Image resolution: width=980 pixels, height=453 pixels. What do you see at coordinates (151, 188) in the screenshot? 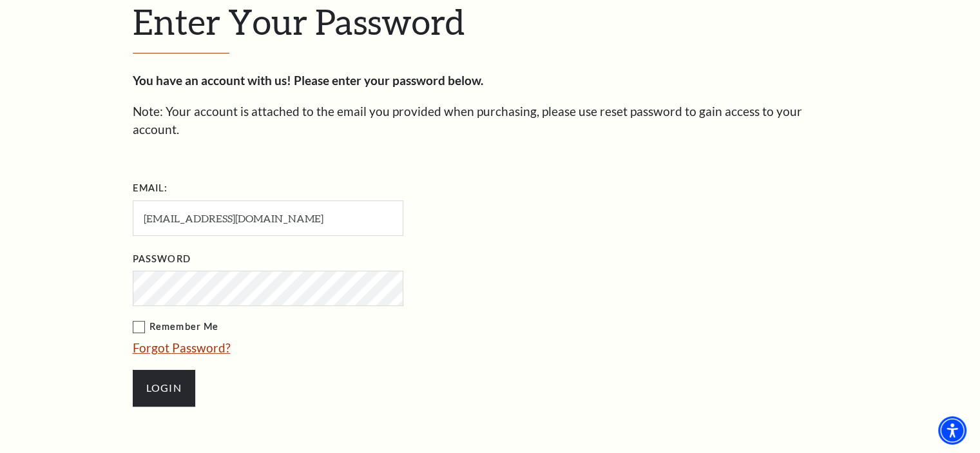
I see `label: Email:` at bounding box center [151, 188].